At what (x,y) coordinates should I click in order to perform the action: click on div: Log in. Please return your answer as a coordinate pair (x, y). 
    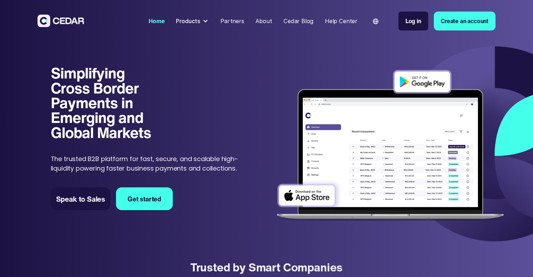
    Looking at the image, I should click on (413, 21).